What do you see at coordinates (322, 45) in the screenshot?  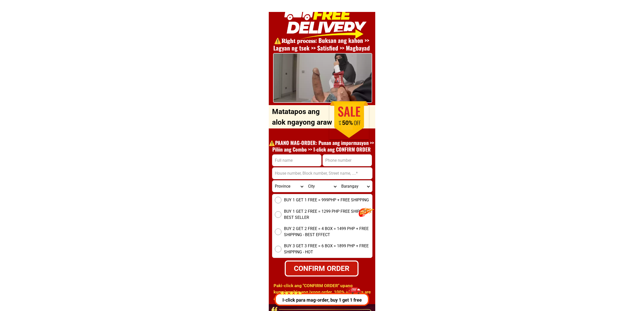 I see `h1: ⚠️️𝐑𝐢𝐠𝐡𝐭 𝐩𝐫𝐨𝐜𝐞𝐬𝐬: Buksan ang kahon >> Lagyan ng tsek >> Satisfied >> Magbayad` at bounding box center [322, 45].